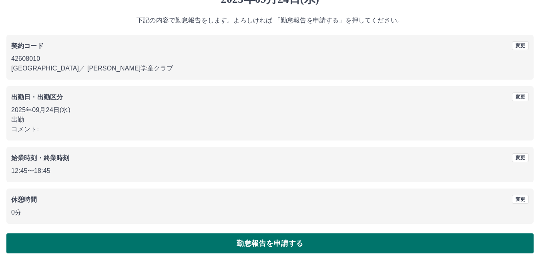  I want to click on b: 休憩時間, so click(24, 199).